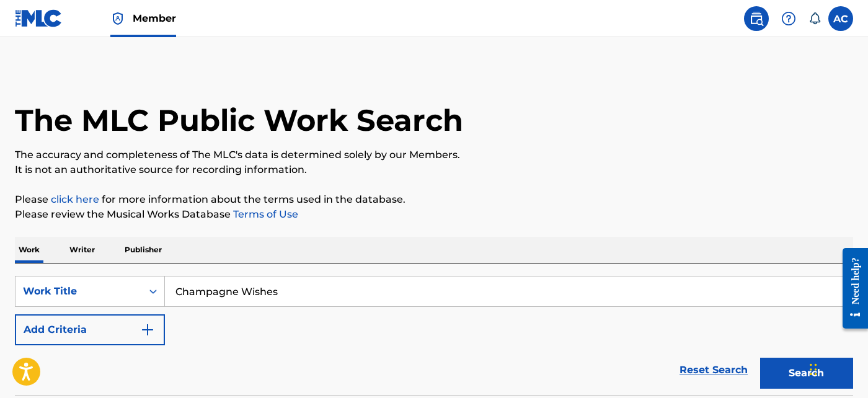  I want to click on span: Member, so click(155, 18).